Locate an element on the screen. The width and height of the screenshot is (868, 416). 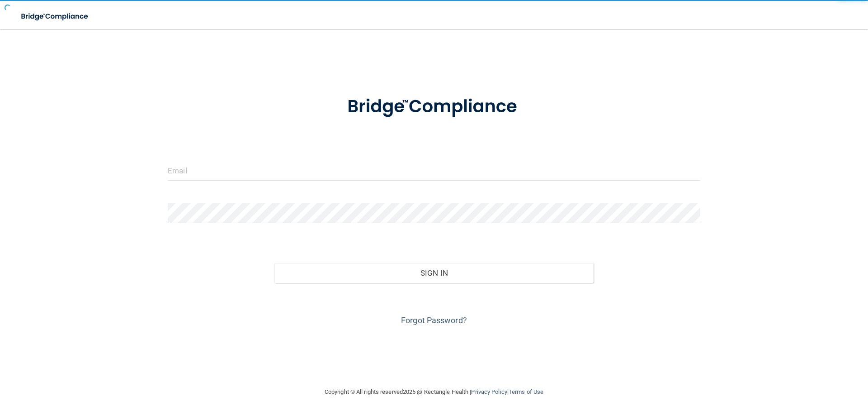
button: Sign In is located at coordinates (434, 273).